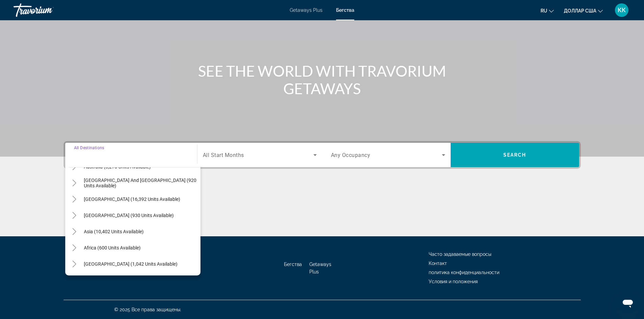 The width and height of the screenshot is (644, 319). Describe the element at coordinates (438, 263) in the screenshot. I see `font: Контакт` at that location.